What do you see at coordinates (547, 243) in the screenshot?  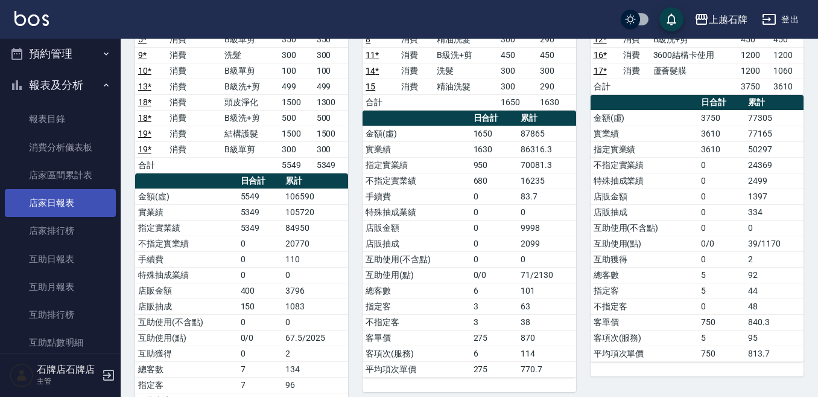 I see `td: 2099` at bounding box center [547, 243].